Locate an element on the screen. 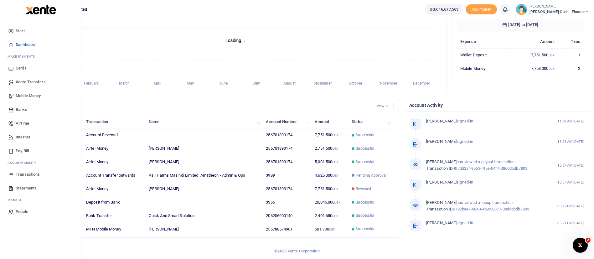 This screenshot has width=594, height=259. td: 1 is located at coordinates (571, 55).